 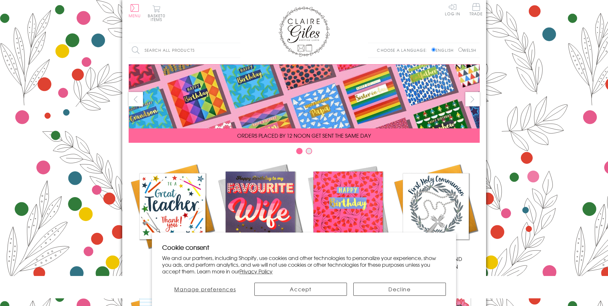 I want to click on button: Basket0 items, so click(x=156, y=13).